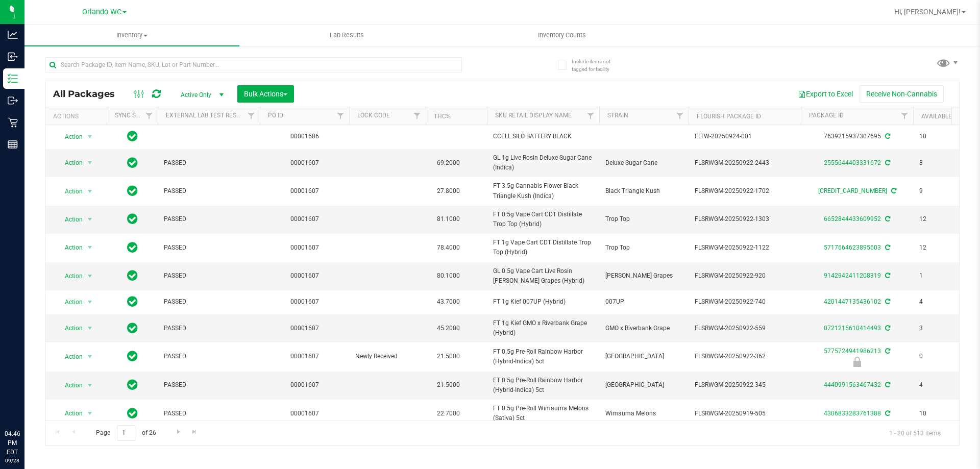 This screenshot has width=980, height=469. Describe the element at coordinates (543, 328) in the screenshot. I see `span: FT 1g Kief GMO x Riverbank Grape (Hybrid)` at that location.